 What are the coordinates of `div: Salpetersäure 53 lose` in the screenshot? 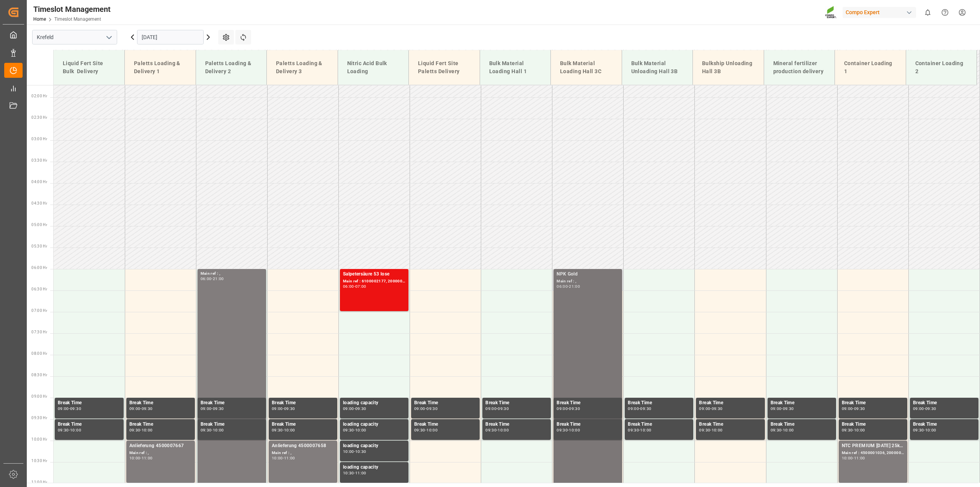 It's located at (374, 274).